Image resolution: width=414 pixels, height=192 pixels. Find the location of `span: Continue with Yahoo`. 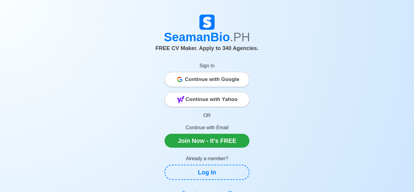

span: Continue with Yahoo is located at coordinates (211, 99).